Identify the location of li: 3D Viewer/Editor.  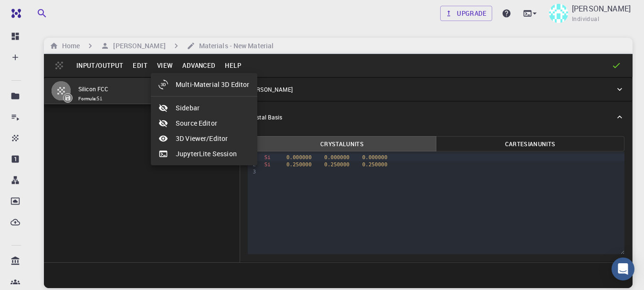
(204, 138).